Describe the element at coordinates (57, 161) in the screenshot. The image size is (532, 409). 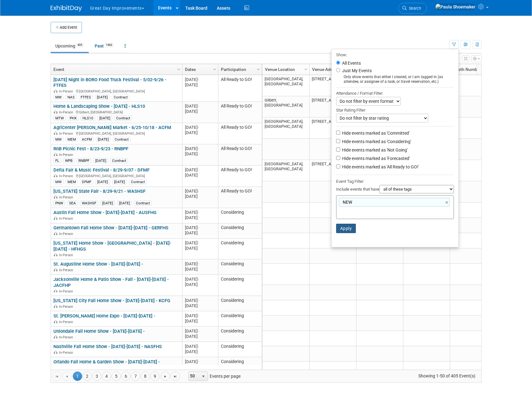
I see `div: FL` at that location.